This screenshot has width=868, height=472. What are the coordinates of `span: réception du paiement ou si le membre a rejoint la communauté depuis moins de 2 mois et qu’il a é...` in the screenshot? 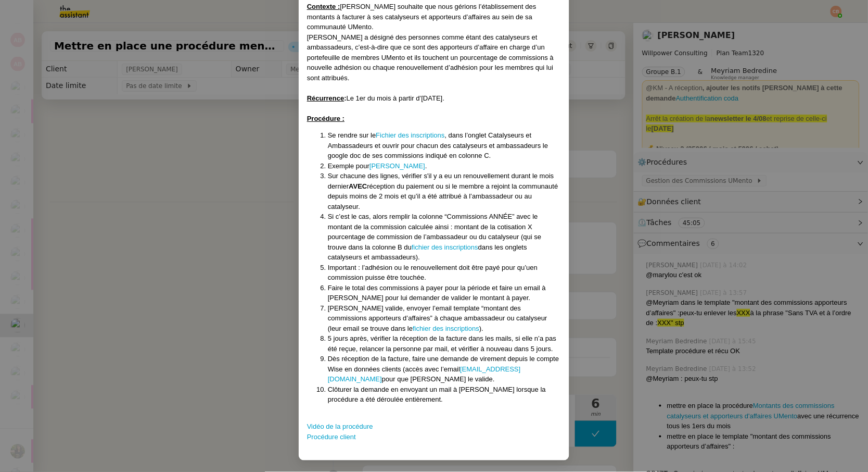 It's located at (442, 197).